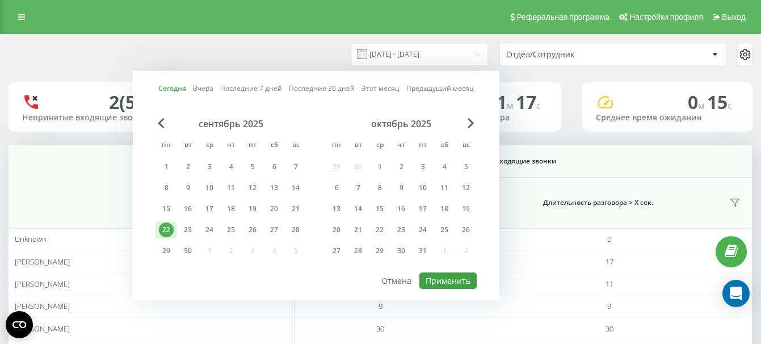 This screenshot has width=761, height=344. I want to click on div: пн 1 сент. 2025 г., so click(166, 167).